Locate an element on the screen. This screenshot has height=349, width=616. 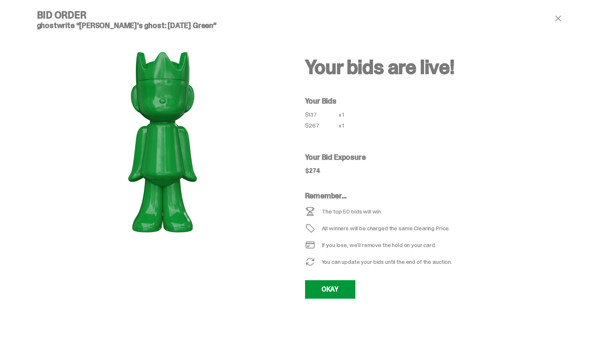
div: $267 is located at coordinates (322, 125).